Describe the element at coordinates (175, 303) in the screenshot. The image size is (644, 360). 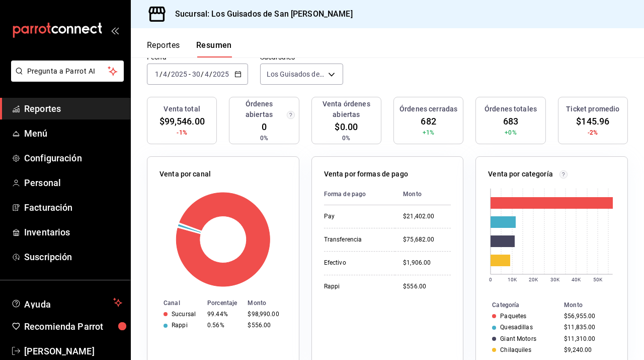
I see `th: Canal` at that location.